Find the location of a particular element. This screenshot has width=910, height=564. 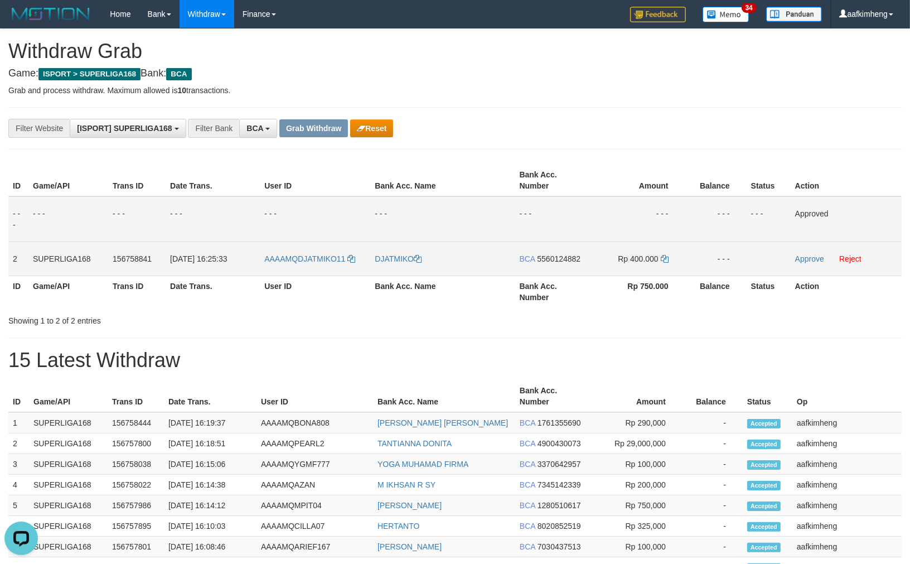

td: 6 is located at coordinates (18, 526).